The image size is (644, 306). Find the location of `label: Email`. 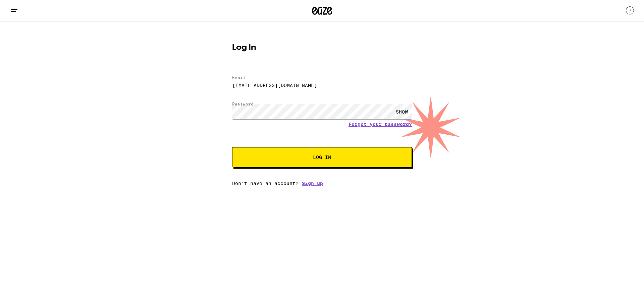

label: Email is located at coordinates (239, 77).